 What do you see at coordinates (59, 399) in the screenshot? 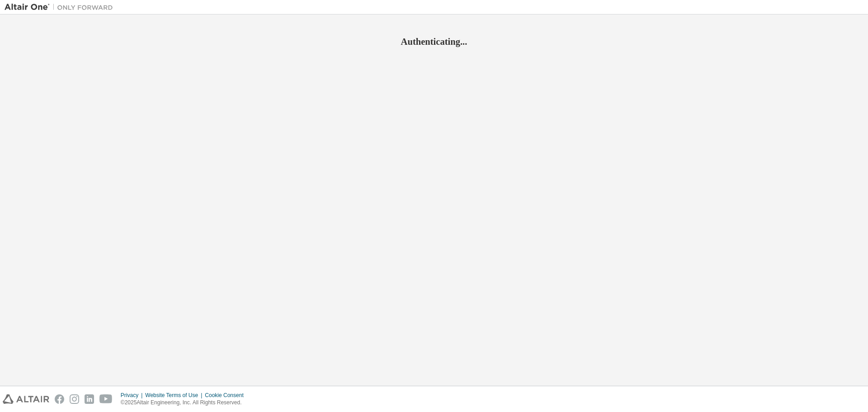
I see `img: facebook.svg` at bounding box center [59, 399].